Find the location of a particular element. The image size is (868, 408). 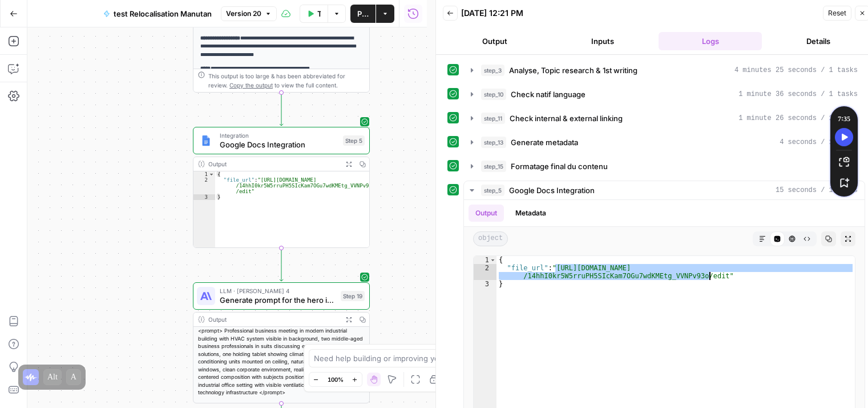

span: Check natif language is located at coordinates (548, 94).